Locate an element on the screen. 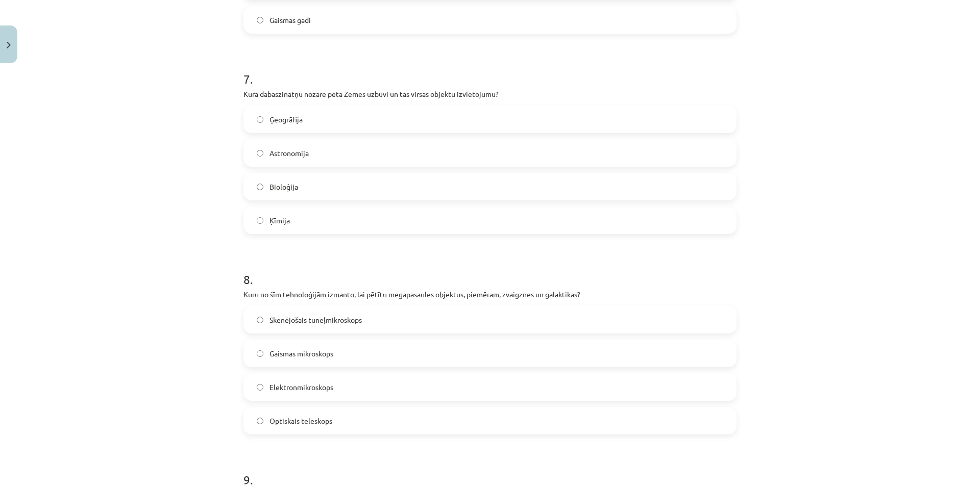 The height and width of the screenshot is (490, 980). h1: 7 . is located at coordinates (490, 70).